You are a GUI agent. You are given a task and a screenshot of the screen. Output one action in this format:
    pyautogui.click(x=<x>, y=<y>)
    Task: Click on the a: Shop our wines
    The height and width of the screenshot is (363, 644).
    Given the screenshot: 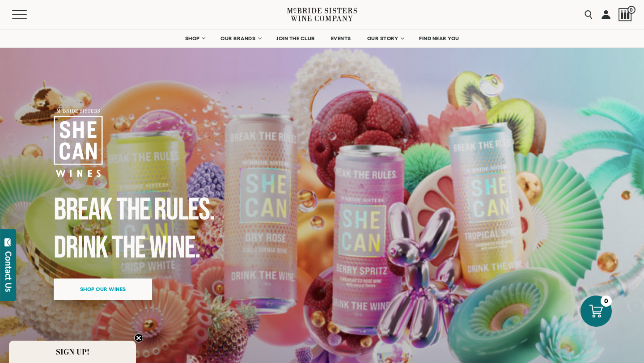 What is the action you would take?
    pyautogui.click(x=103, y=289)
    